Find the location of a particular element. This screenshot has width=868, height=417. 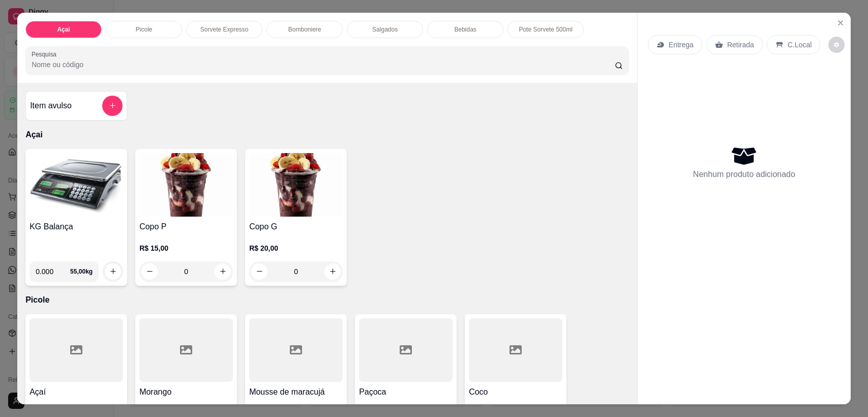

p: R$ 20,00 is located at coordinates (296, 248).